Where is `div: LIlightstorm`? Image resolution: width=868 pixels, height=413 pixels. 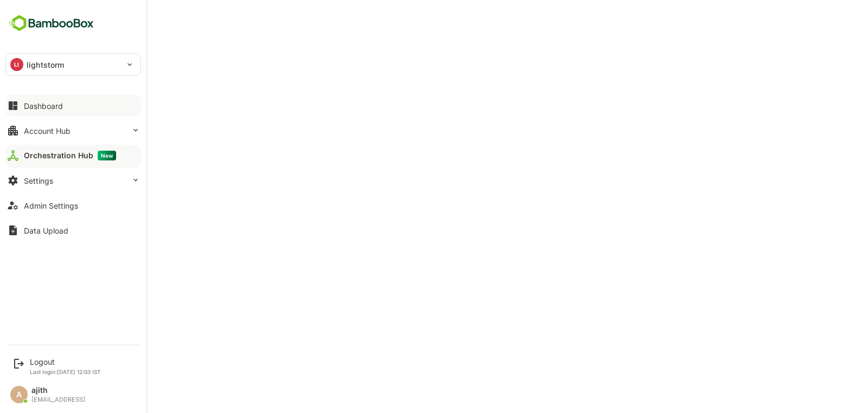
div: LIlightstorm is located at coordinates (73, 65).